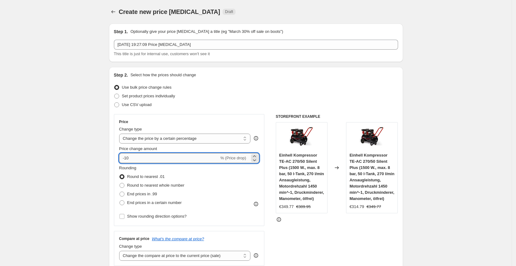 This screenshot has width=516, height=266. I want to click on span: Rounding, so click(128, 168).